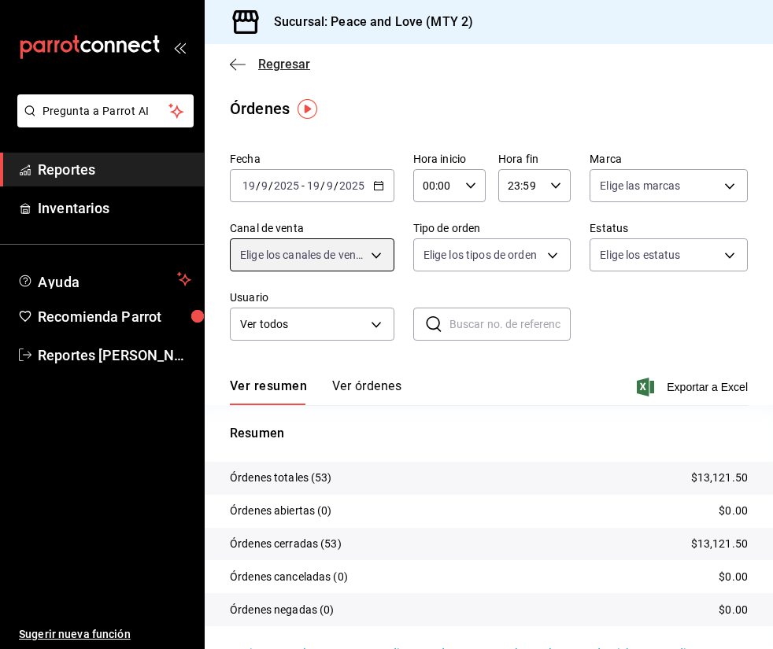 The image size is (773, 649). What do you see at coordinates (260, 109) in the screenshot?
I see `div: Órdenes` at bounding box center [260, 109].